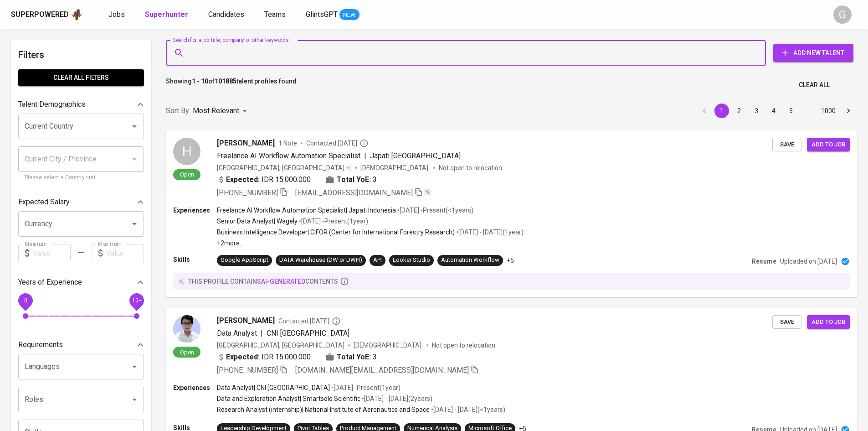 The width and height of the screenshot is (868, 431). I want to click on div: Requirements, so click(81, 345).